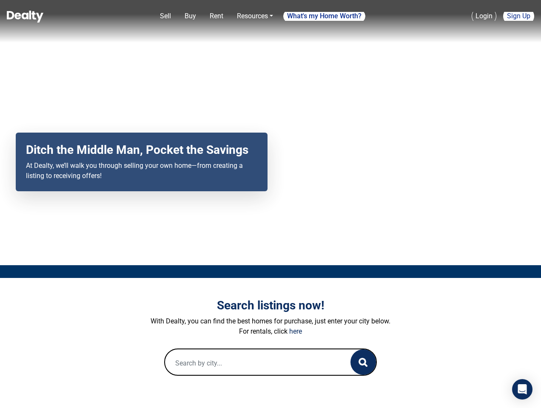 This screenshot has width=541, height=408. Describe the element at coordinates (190, 16) in the screenshot. I see `a: Buy` at that location.